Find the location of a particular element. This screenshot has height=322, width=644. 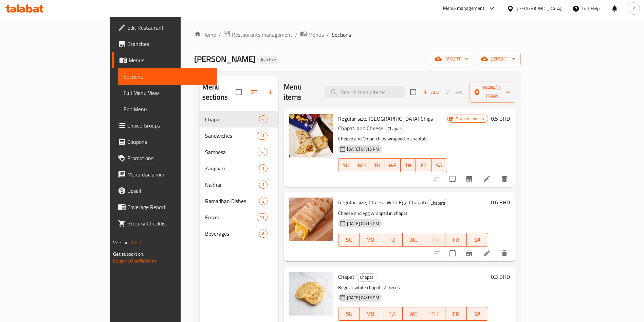

a: Edit Restaurant is located at coordinates (165, 27).